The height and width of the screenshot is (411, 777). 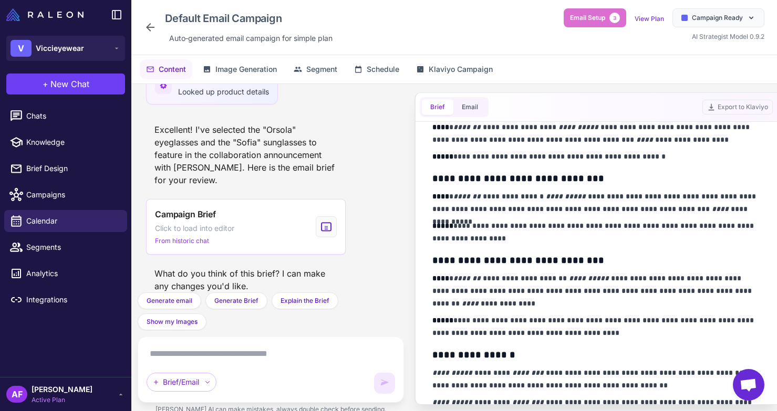 I want to click on button: Email Setup3, so click(x=594, y=18).